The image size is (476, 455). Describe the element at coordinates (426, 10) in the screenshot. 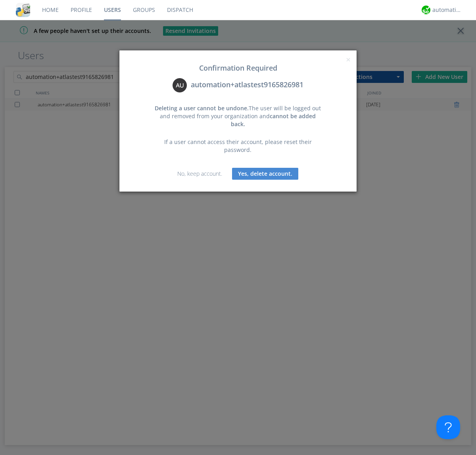

I see `img: d2d01cd9b4174d08988066c6d424eccd` at that location.